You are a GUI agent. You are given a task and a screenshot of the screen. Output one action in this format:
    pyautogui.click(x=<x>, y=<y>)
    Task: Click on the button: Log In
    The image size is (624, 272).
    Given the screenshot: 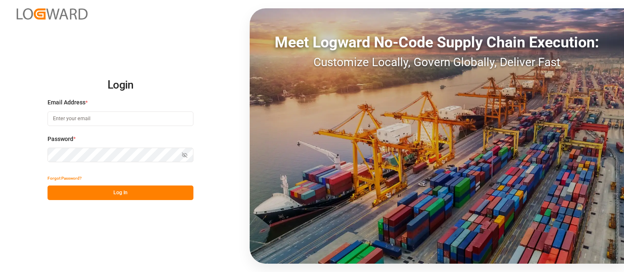 What is the action you would take?
    pyautogui.click(x=120, y=193)
    